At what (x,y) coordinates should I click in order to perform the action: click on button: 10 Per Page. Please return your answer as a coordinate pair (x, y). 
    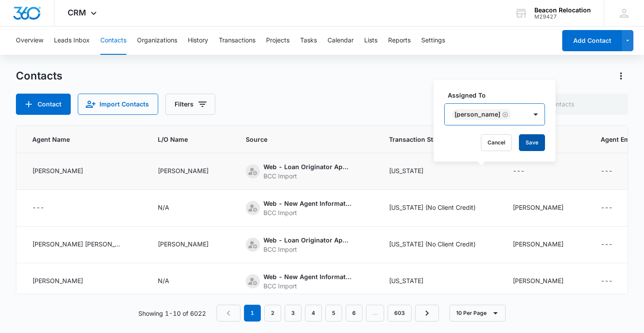
    Looking at the image, I should click on (477, 313).